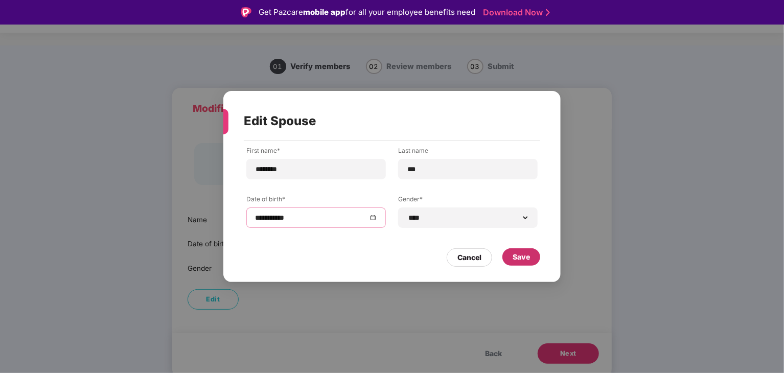 This screenshot has height=373, width=784. Describe the element at coordinates (548, 12) in the screenshot. I see `img: Stroke` at that location.